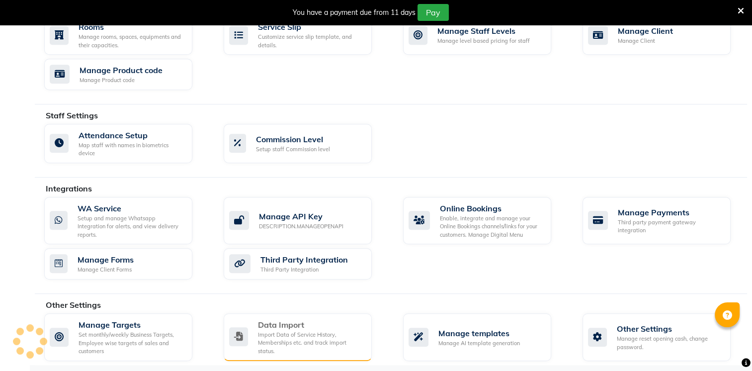 The width and height of the screenshot is (752, 371). What do you see at coordinates (293, 149) in the screenshot?
I see `div: Setup staff Commission level` at bounding box center [293, 149].